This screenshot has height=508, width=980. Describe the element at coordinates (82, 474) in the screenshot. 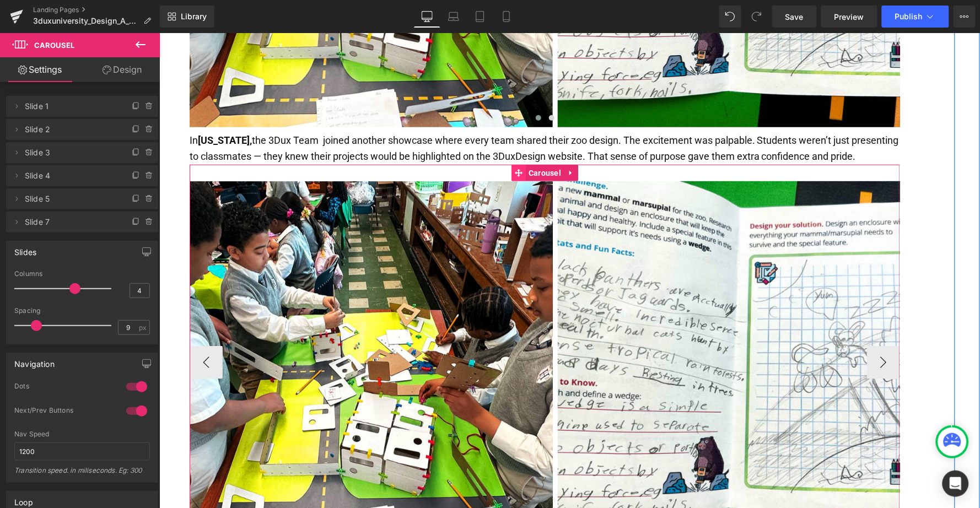

I see `div: Transition speed. in miliseconds. Eg: 300` at that location.